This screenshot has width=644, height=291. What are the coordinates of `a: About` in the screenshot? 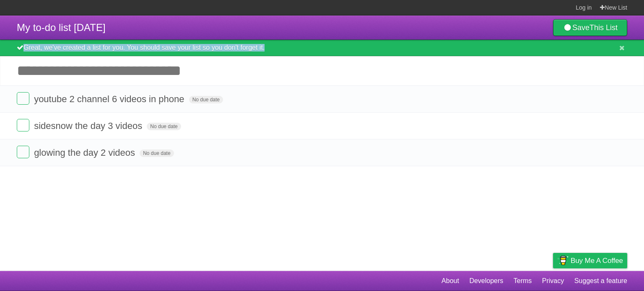 It's located at (450, 281).